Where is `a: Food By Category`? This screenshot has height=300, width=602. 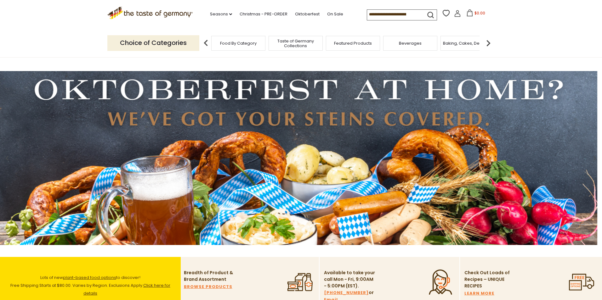 a: Food By Category is located at coordinates (238, 43).